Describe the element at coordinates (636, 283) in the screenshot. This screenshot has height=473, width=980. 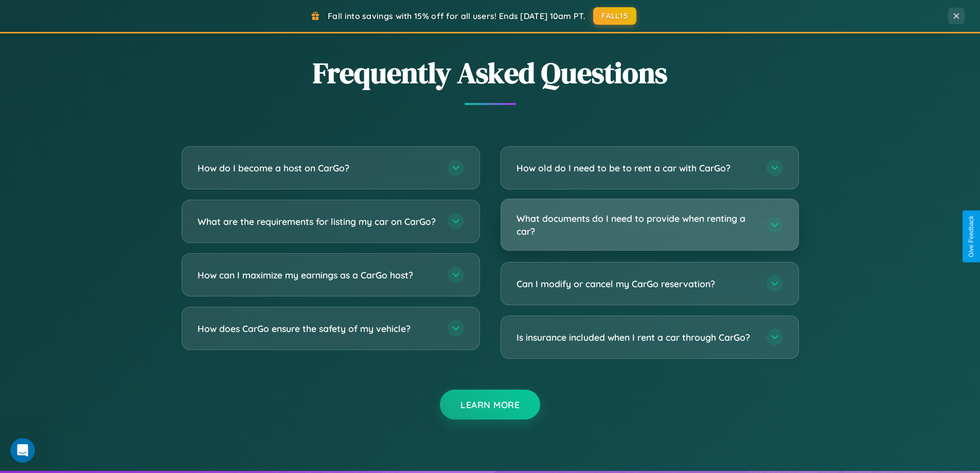
I see `h3: Can I modify or cancel my CarGo reservation?` at that location.